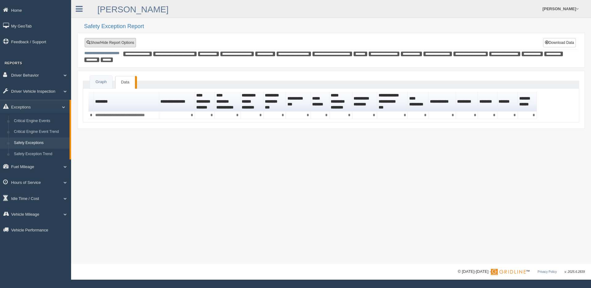  I want to click on a: Data, so click(125, 82).